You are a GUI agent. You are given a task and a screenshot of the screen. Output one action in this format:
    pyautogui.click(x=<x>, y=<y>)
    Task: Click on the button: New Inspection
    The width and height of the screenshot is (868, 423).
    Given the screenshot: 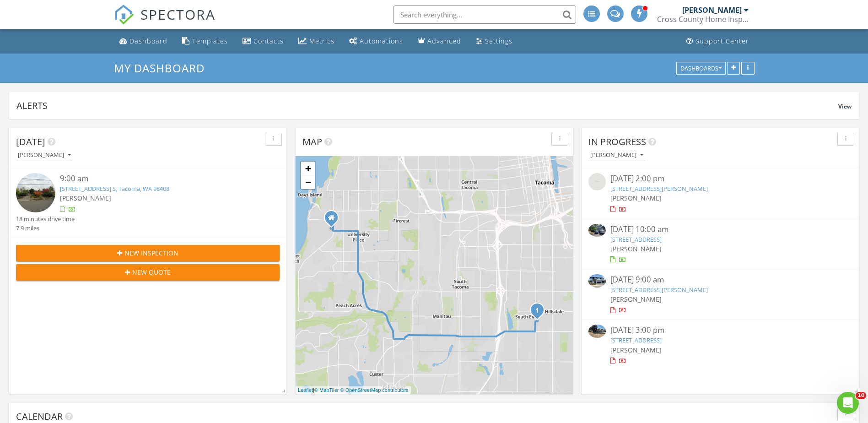 What is the action you would take?
    pyautogui.click(x=148, y=253)
    